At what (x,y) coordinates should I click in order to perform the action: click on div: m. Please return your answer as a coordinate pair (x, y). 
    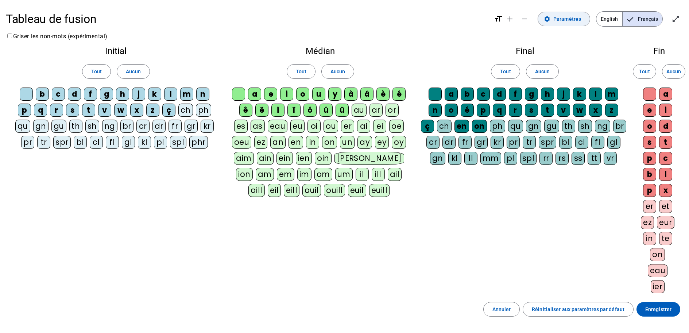
    Looking at the image, I should click on (187, 94).